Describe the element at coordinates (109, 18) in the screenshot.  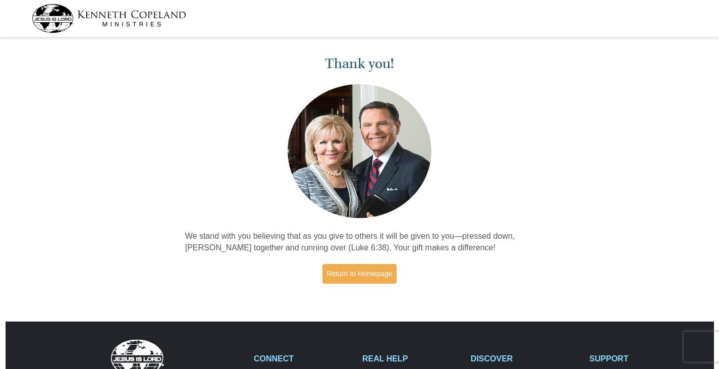
I see `img: kcm-header-logo.svg` at that location.